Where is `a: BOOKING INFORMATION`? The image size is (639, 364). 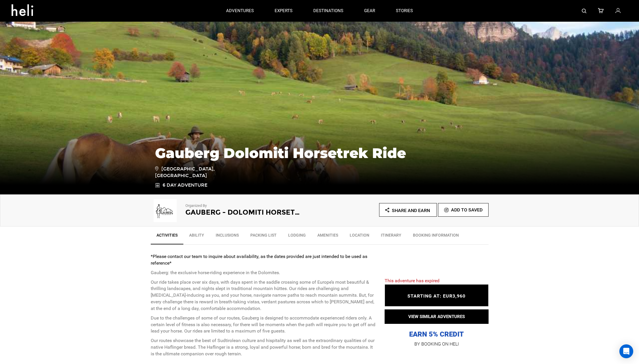
a: BOOKING INFORMATION is located at coordinates (436, 236).